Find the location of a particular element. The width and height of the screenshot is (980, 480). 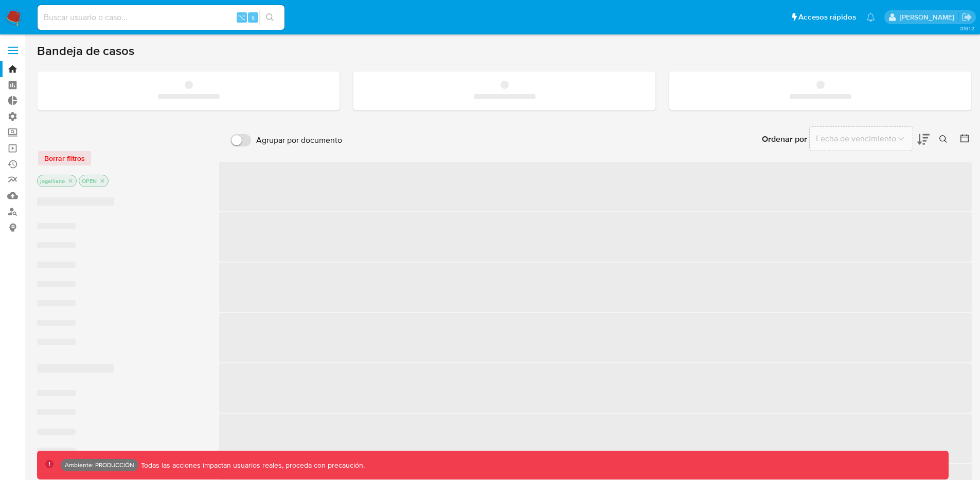

input: Buscar usuario o caso... is located at coordinates (161, 17).